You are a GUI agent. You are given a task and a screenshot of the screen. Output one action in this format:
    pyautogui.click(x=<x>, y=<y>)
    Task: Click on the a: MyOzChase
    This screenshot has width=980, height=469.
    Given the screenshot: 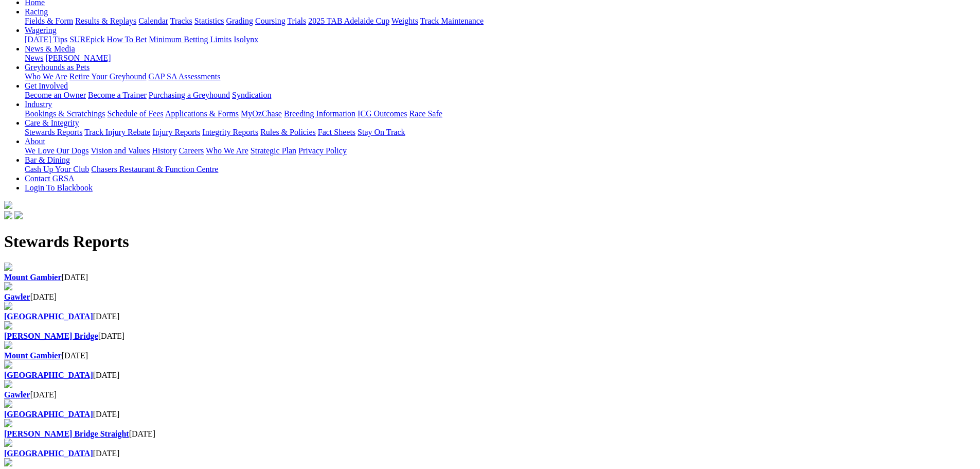 What is the action you would take?
    pyautogui.click(x=261, y=113)
    